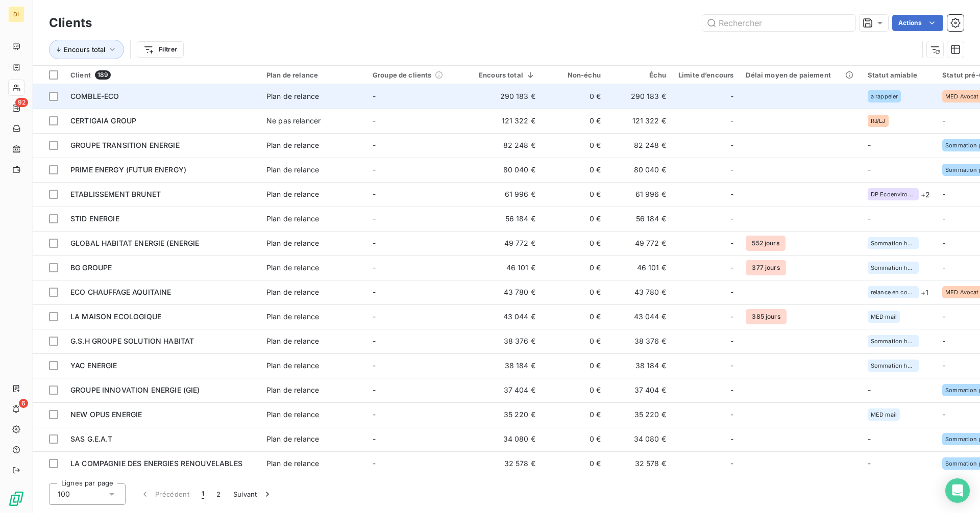  I want to click on div: Encours total, so click(507, 75).